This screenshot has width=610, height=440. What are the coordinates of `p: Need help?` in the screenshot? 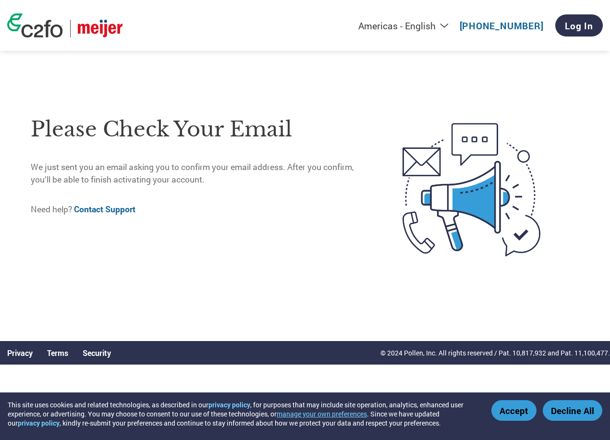 It's located at (197, 210).